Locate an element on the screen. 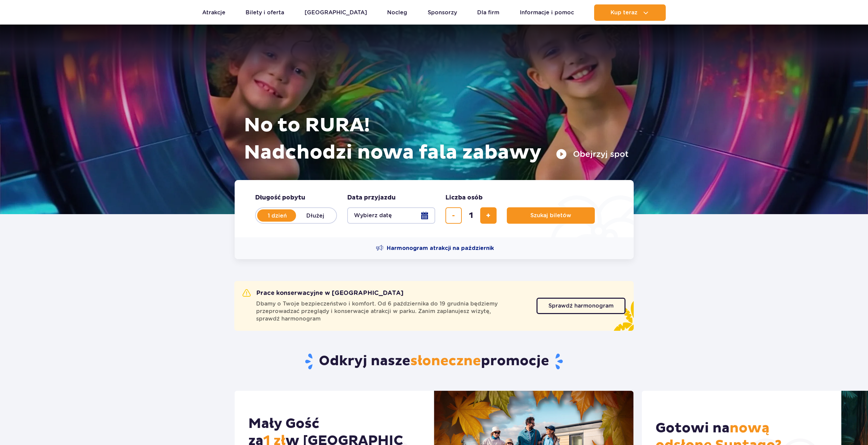  label: Dłużej is located at coordinates (315, 216).